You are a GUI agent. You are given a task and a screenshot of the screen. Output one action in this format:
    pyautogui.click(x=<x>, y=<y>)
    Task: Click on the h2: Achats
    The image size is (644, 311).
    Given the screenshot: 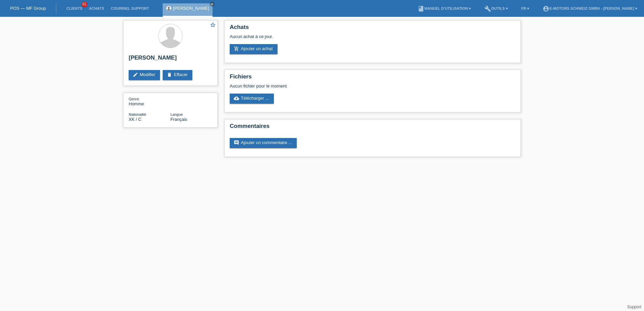 What is the action you would take?
    pyautogui.click(x=373, y=29)
    